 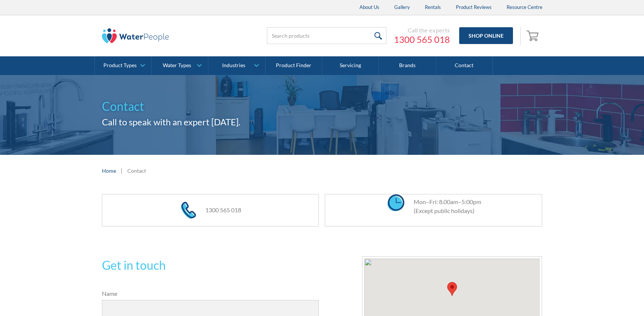 What do you see at coordinates (534, 35) in the screenshot?
I see `img: shopping cart` at bounding box center [534, 35].